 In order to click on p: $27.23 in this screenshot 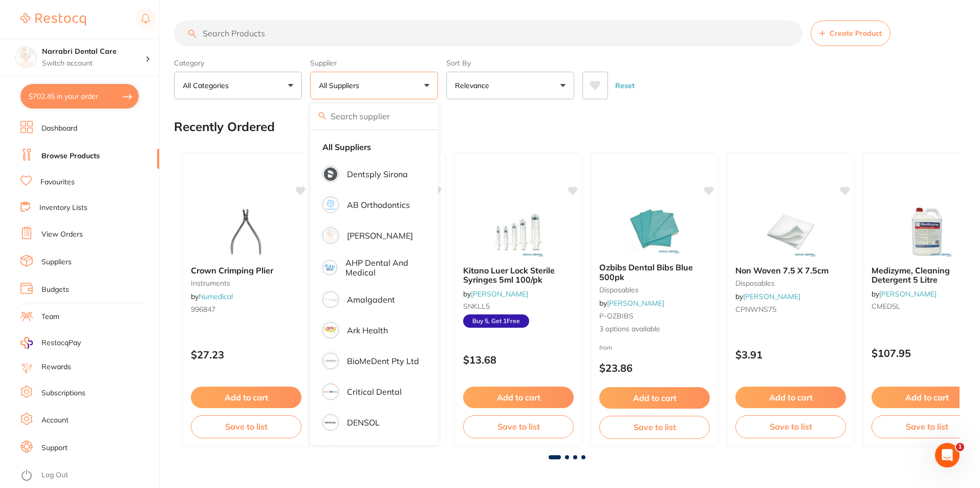, I will do `click(246, 354)`.